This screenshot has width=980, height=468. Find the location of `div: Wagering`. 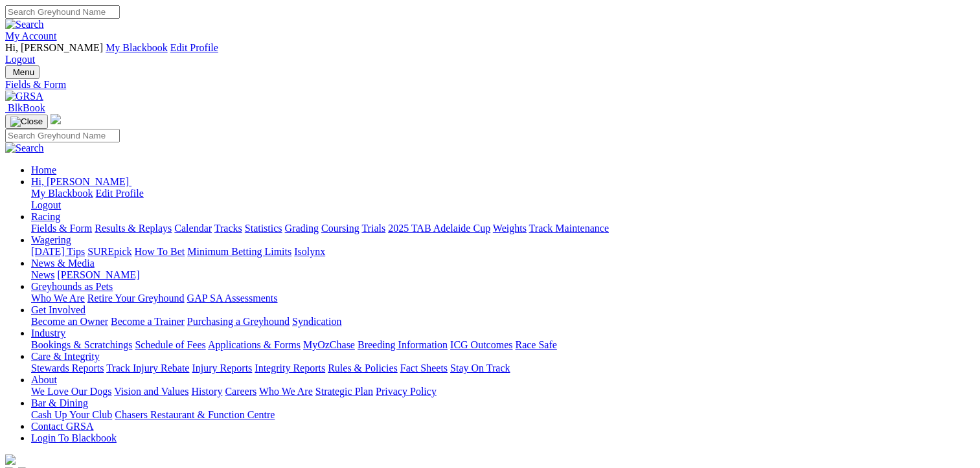

div: Wagering is located at coordinates (503, 252).